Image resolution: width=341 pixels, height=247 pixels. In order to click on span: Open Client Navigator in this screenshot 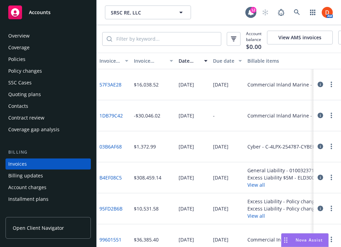, I will do `click(38, 227)`.